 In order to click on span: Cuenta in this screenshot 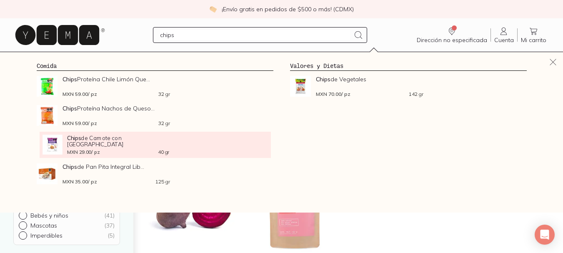, I will do `click(504, 40)`.